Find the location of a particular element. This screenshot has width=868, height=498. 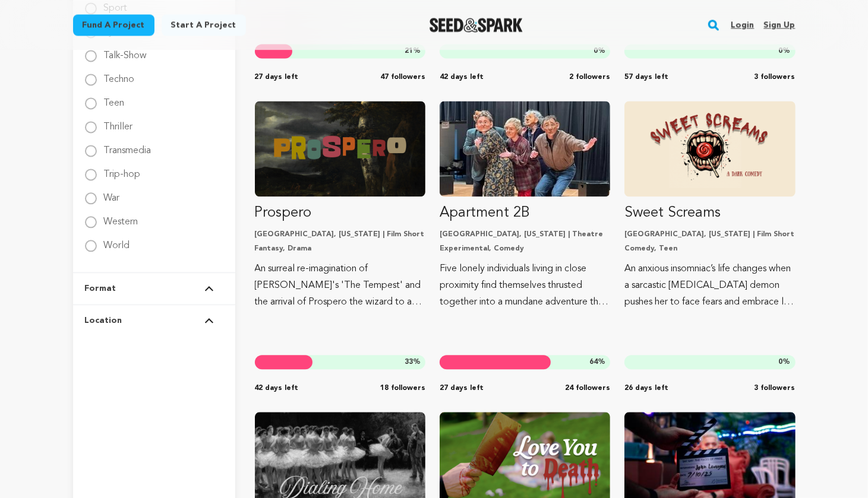

span: 64 is located at coordinates (593, 362).